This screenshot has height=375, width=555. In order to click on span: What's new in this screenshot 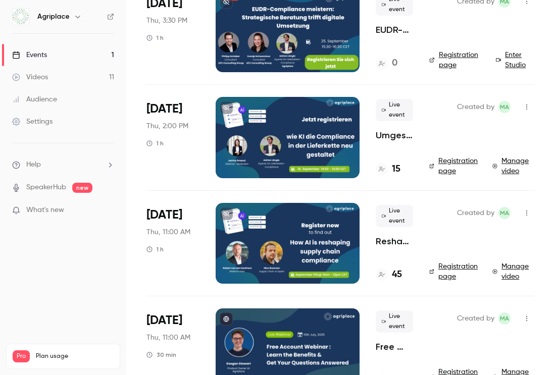, I will do `click(45, 210)`.